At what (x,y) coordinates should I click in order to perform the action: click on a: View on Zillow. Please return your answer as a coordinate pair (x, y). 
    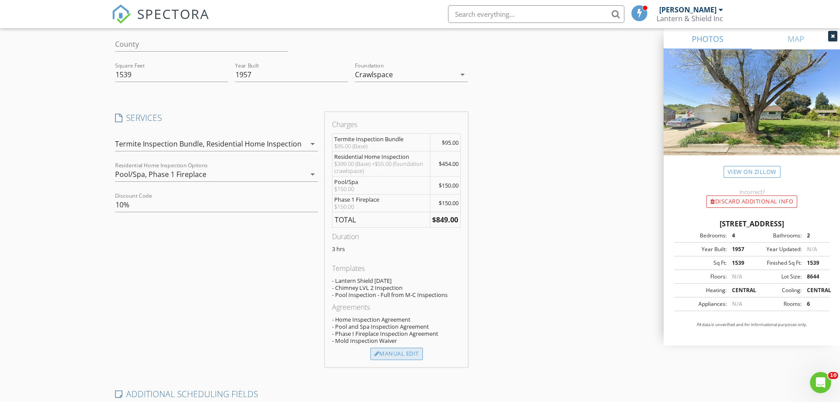
    Looking at the image, I should click on (752, 171).